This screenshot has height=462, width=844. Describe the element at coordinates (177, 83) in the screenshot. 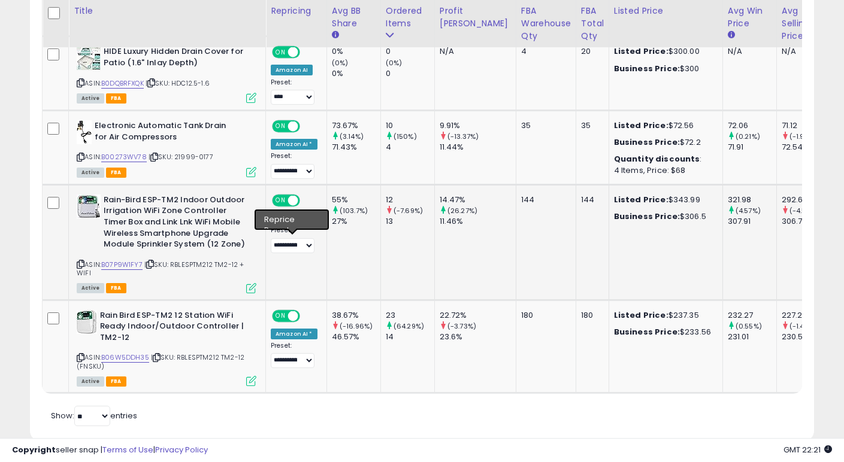

I see `span: | SKU: HDC12.5-1.6` at that location.